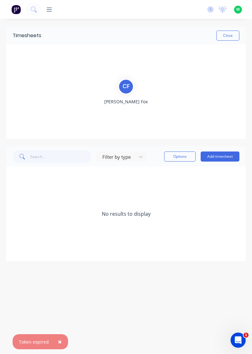 The width and height of the screenshot is (252, 354). What do you see at coordinates (126, 214) in the screenshot?
I see `div: No results to display` at bounding box center [126, 214].